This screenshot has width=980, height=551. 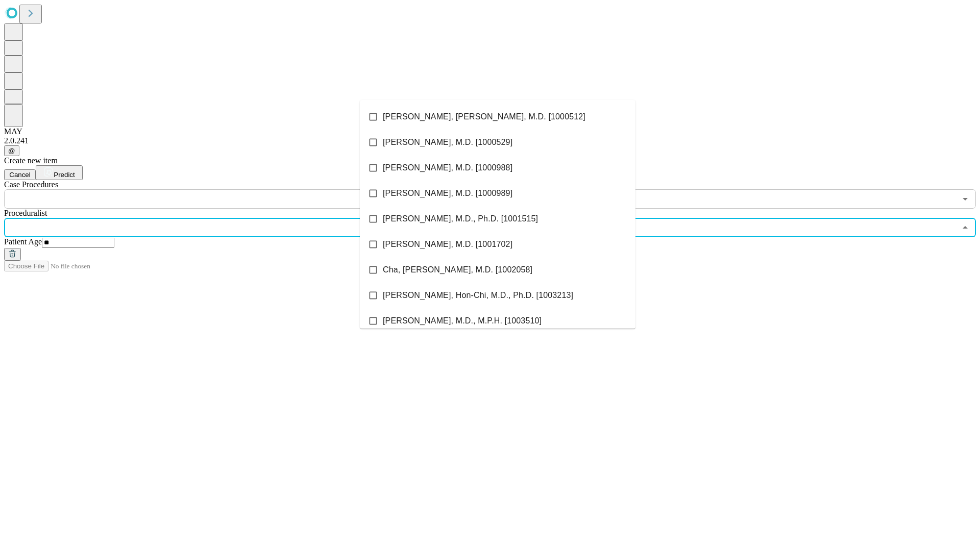 What do you see at coordinates (26, 213) in the screenshot?
I see `span: Proceduralist` at bounding box center [26, 213].